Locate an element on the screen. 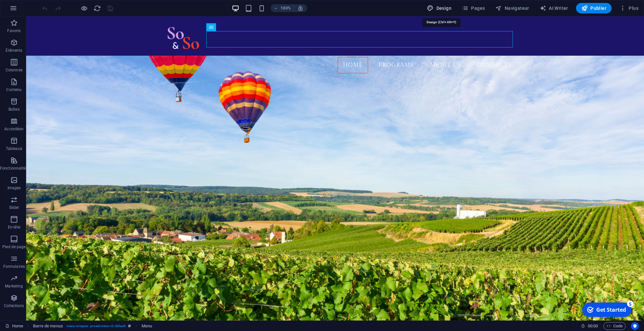 The width and height of the screenshot is (644, 331). p: Contenu is located at coordinates (13, 89).